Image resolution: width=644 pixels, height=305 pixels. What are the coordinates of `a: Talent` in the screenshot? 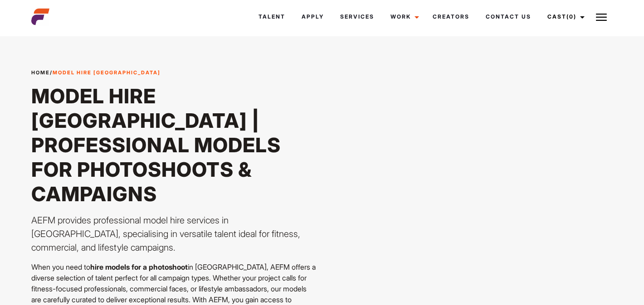 It's located at (272, 17).